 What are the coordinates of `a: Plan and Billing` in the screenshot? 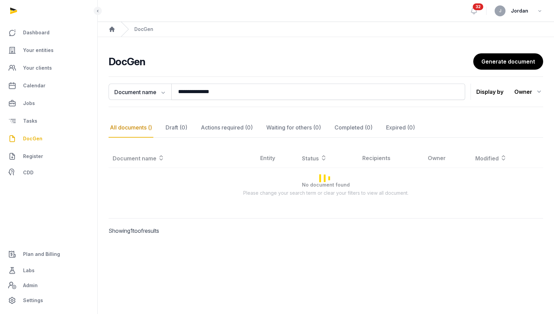 It's located at (49, 254).